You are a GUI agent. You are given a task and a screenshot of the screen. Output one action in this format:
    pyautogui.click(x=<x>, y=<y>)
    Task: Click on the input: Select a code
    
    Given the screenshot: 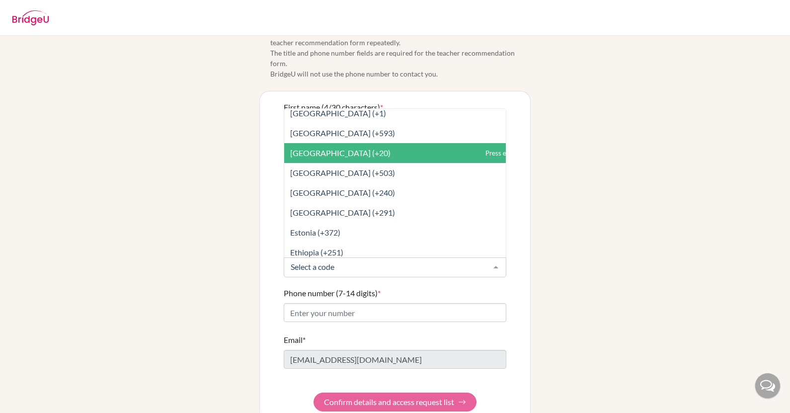 What is the action you would take?
    pyautogui.click(x=387, y=267)
    